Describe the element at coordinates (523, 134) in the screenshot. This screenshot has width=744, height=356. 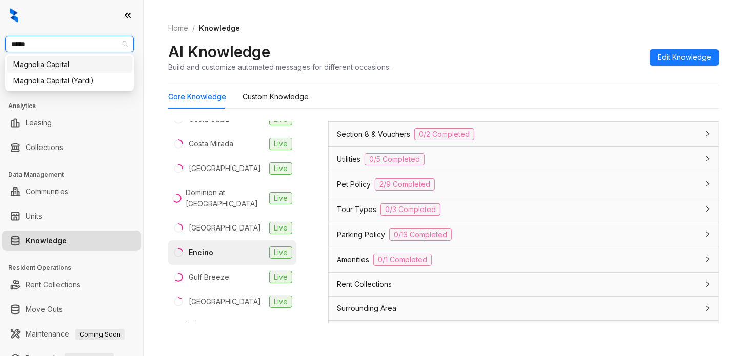
I see `div: Section 8 & Vouchers0/2 Completed` at that location.